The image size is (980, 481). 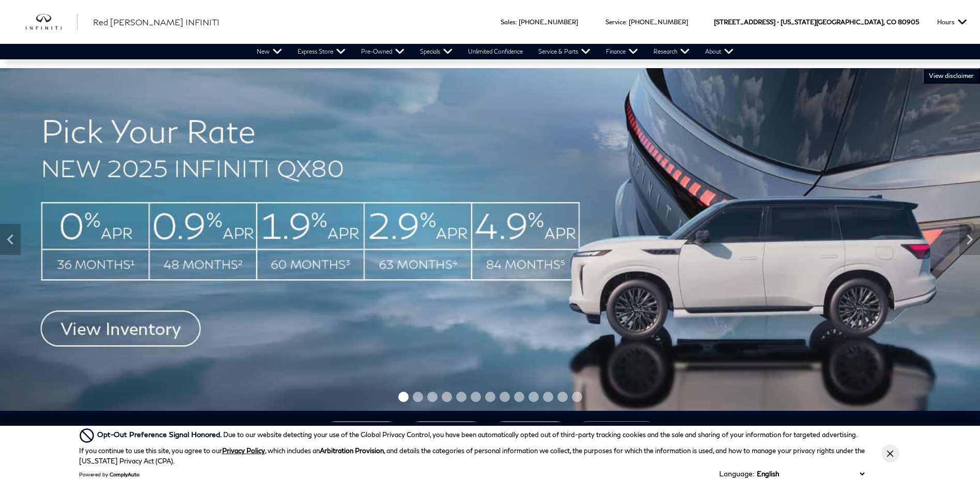 What do you see at coordinates (622, 52) in the screenshot?
I see `a: Finance` at bounding box center [622, 52].